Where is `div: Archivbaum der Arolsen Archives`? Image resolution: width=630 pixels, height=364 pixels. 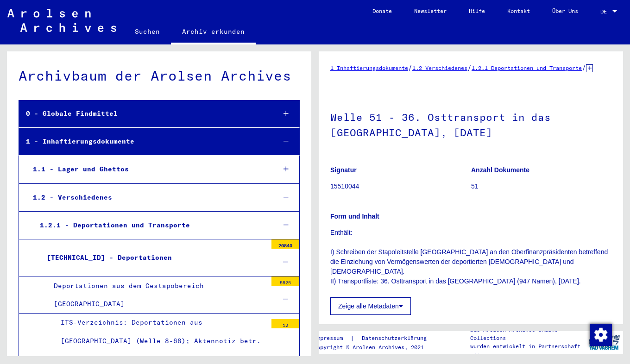 div: Archivbaum der Arolsen Archives is located at coordinates (159, 76).